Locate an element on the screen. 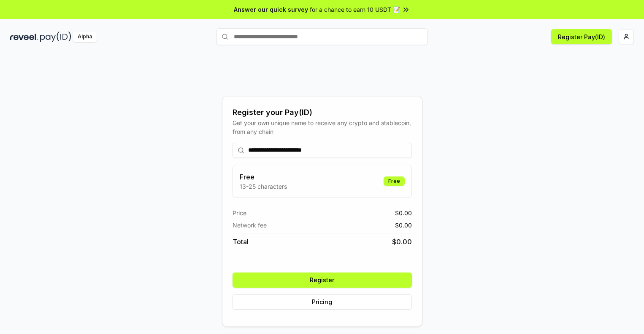 The image size is (644, 334). div: Register your Pay(ID) is located at coordinates (322, 113).